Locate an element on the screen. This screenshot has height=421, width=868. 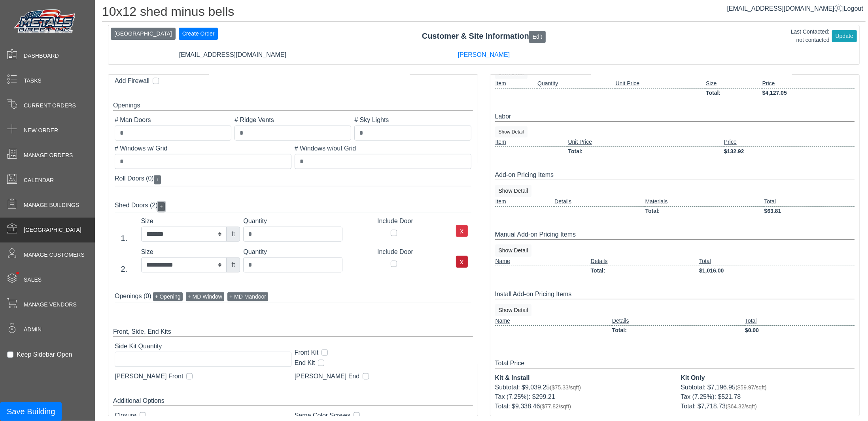
span: Manage Customers is located at coordinates (54, 255).